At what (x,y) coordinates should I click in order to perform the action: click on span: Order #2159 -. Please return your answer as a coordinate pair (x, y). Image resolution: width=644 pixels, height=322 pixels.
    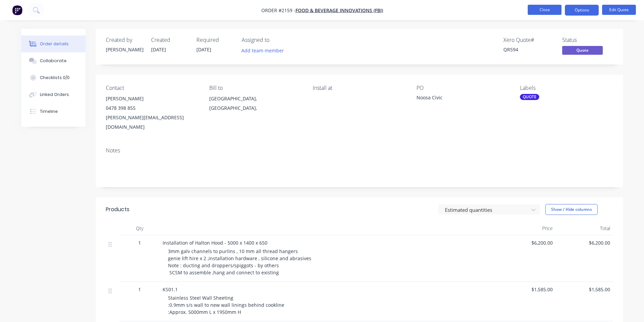
    Looking at the image, I should click on (278, 10).